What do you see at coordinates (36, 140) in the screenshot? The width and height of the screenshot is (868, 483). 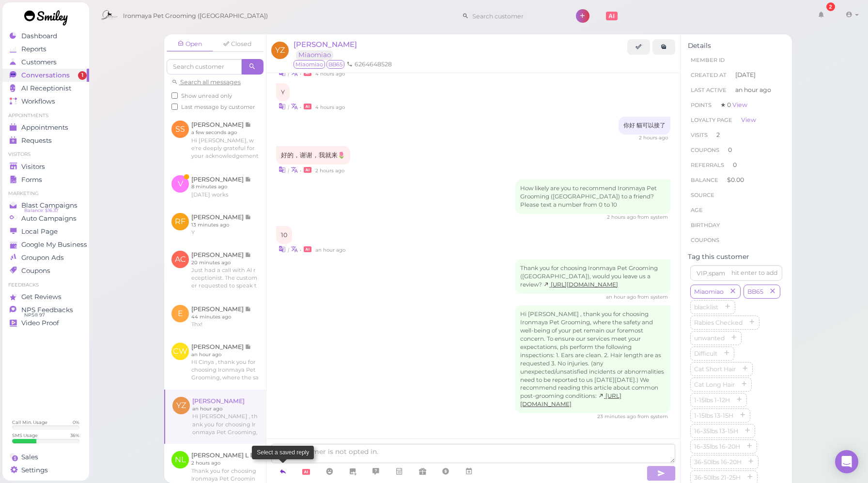 I see `span: Requests` at bounding box center [36, 140].